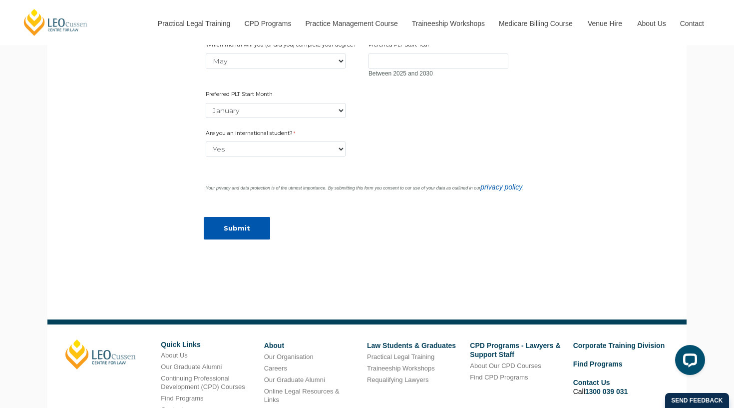 The height and width of the screenshot is (408, 734). What do you see at coordinates (499, 377) in the screenshot?
I see `a: Find CPD Programs` at bounding box center [499, 377].